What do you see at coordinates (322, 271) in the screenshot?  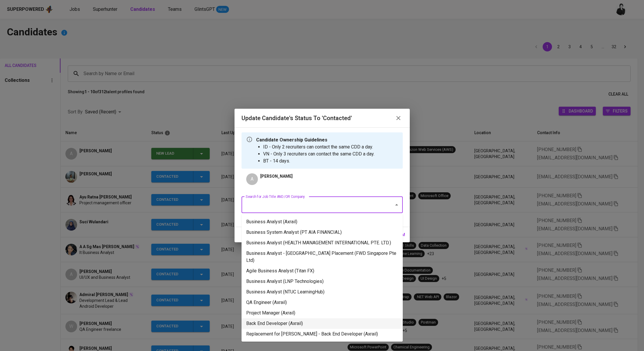 I see `li: Agile Business Analyst (Titan FX)` at bounding box center [322, 271].